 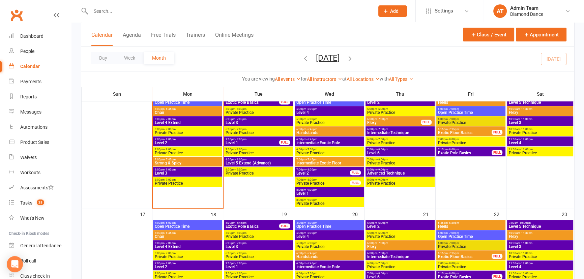 I want to click on span: Open Practice Time, so click(x=187, y=103).